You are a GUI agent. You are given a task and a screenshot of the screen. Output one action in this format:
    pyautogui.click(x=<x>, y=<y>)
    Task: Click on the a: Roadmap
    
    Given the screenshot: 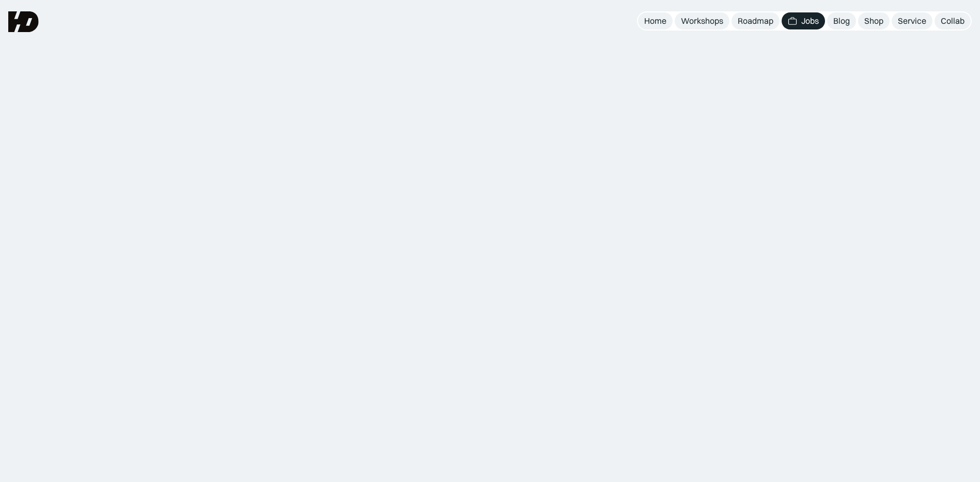 What is the action you would take?
    pyautogui.click(x=756, y=21)
    